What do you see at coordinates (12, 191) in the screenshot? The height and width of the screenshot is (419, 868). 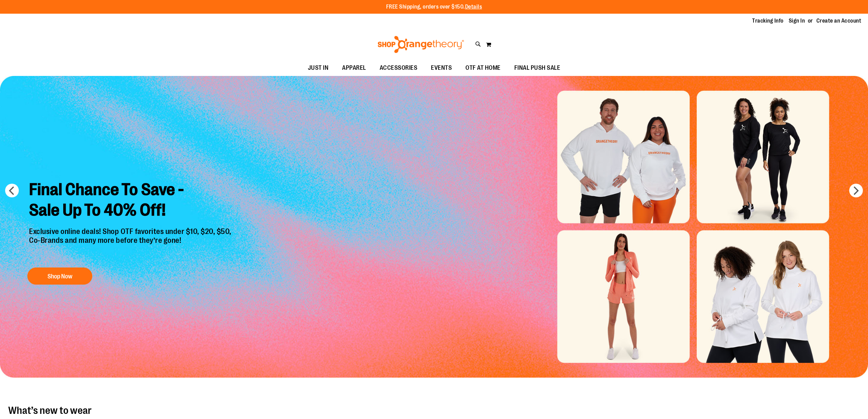 I see `button: prev` at bounding box center [12, 191].